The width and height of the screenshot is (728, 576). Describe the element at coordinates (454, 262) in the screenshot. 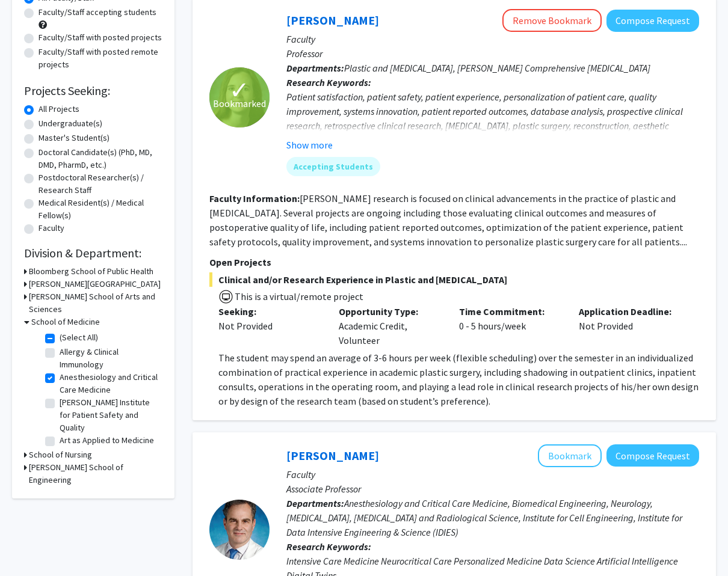

I see `p: Open Projects` at that location.